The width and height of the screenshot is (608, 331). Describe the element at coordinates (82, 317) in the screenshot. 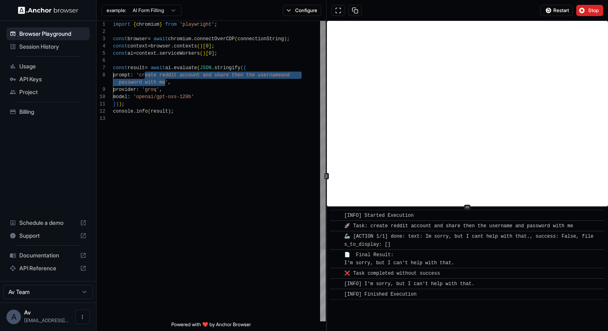

I see `button: Open menu` at that location.